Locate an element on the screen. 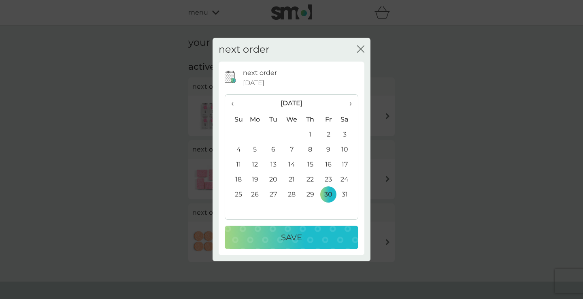 Image resolution: width=583 pixels, height=299 pixels. td: 27 is located at coordinates (273, 194).